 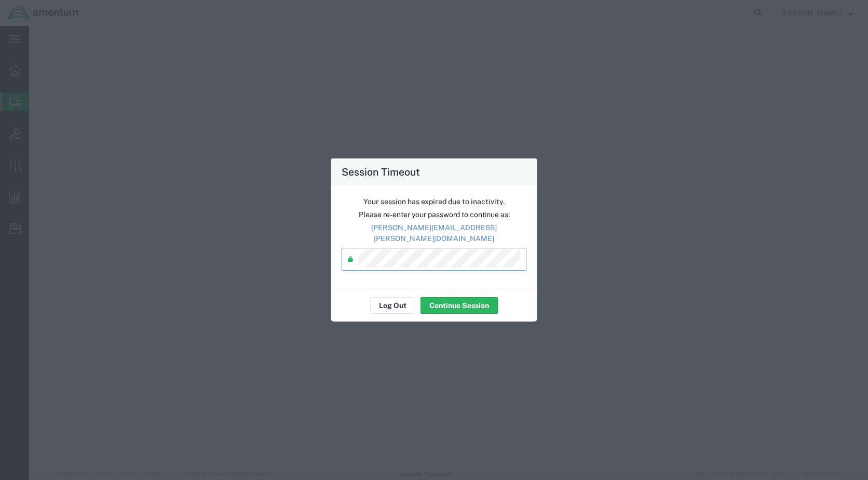 What do you see at coordinates (434, 215) in the screenshot?
I see `p: Please re-enter your password to continue as:` at bounding box center [434, 215].